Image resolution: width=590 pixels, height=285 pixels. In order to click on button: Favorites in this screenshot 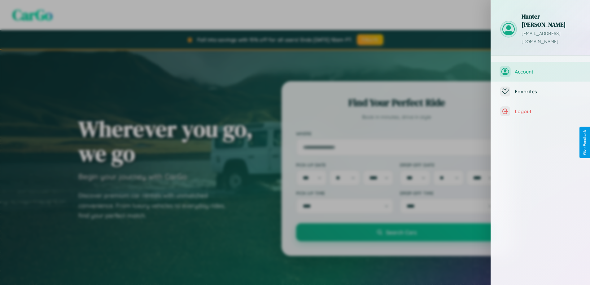, I will do `click(541, 91)`.